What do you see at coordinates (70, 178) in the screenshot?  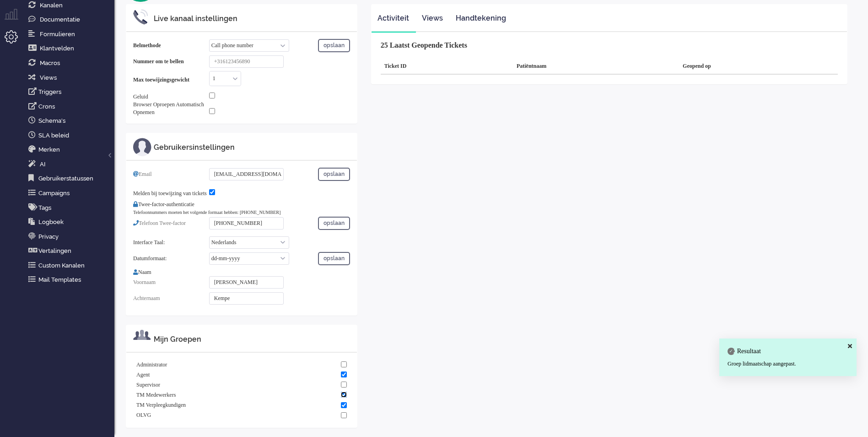 I see `a: Gebruikerstatussen` at bounding box center [70, 178].